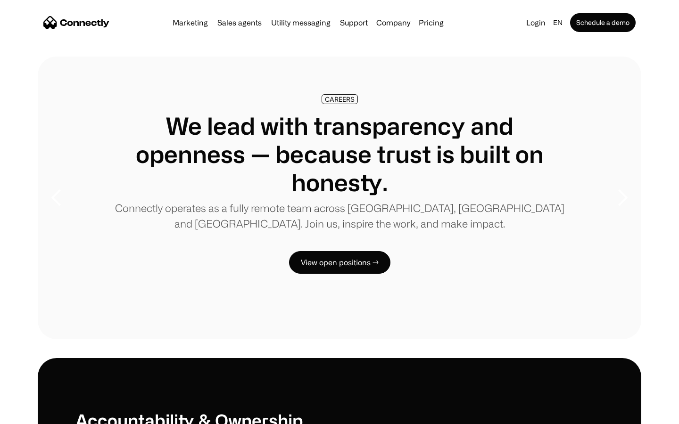 The height and width of the screenshot is (424, 679). What do you see at coordinates (393, 23) in the screenshot?
I see `div: Company` at bounding box center [393, 23].